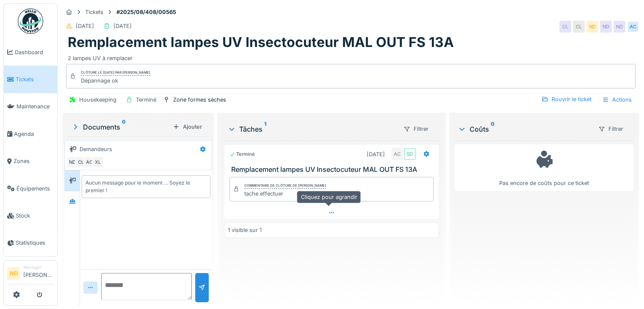 Image resolution: width=644 pixels, height=309 pixels. What do you see at coordinates (187, 126) in the screenshot?
I see `div: Ajouter` at bounding box center [187, 126].